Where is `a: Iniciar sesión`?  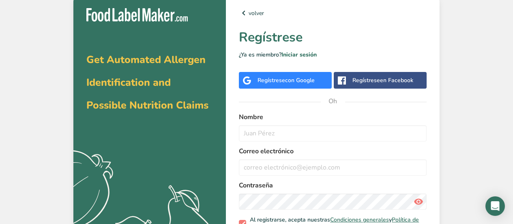
a: Iniciar sesión is located at coordinates (299, 54).